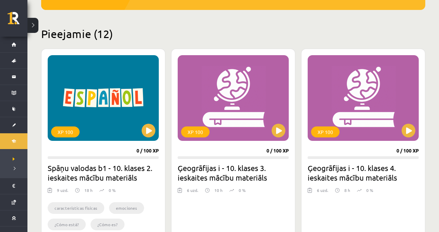 The image size is (439, 232). I want to click on h2: Pieejamie (12), so click(233, 34).